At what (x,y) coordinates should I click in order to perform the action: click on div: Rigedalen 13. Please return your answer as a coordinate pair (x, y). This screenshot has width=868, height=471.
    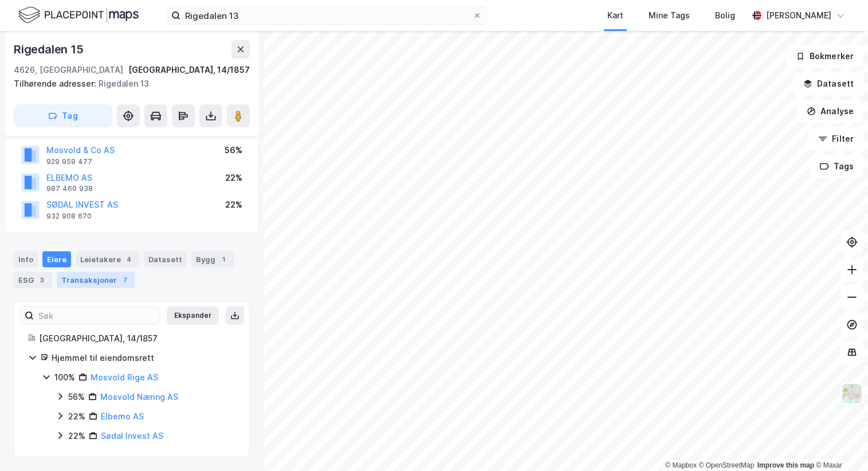
    Looking at the image, I should click on (127, 84).